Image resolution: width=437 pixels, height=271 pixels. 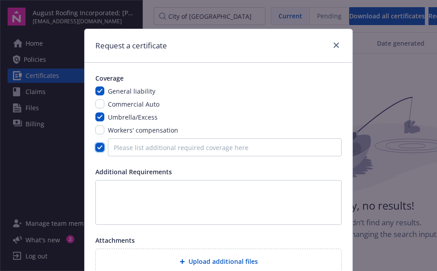 I want to click on span: Attachments, so click(x=115, y=240).